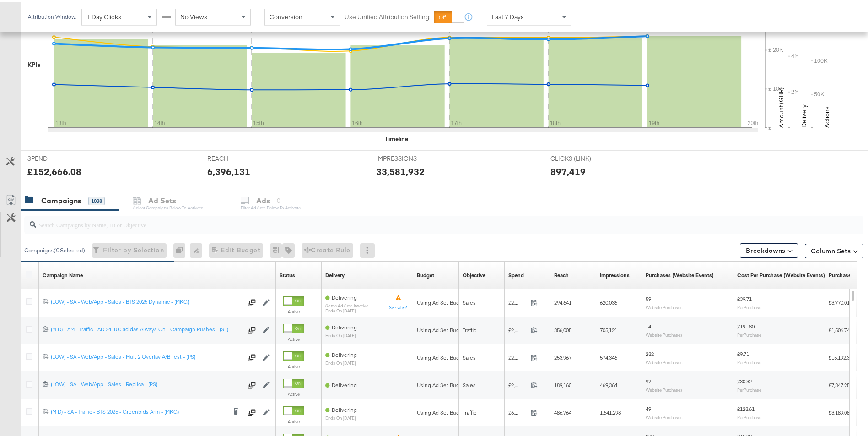 The image size is (868, 437). I want to click on button: Breakdowns, so click(769, 249).